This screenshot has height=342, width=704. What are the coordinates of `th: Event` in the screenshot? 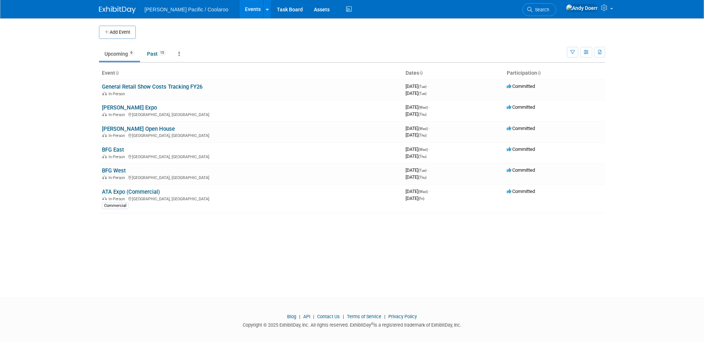 It's located at (251, 73).